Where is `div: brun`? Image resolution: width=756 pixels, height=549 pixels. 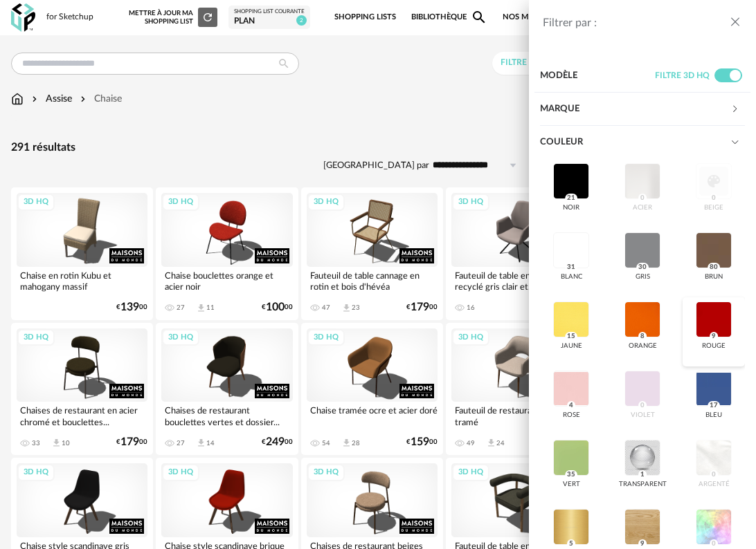 div: brun is located at coordinates (713, 277).